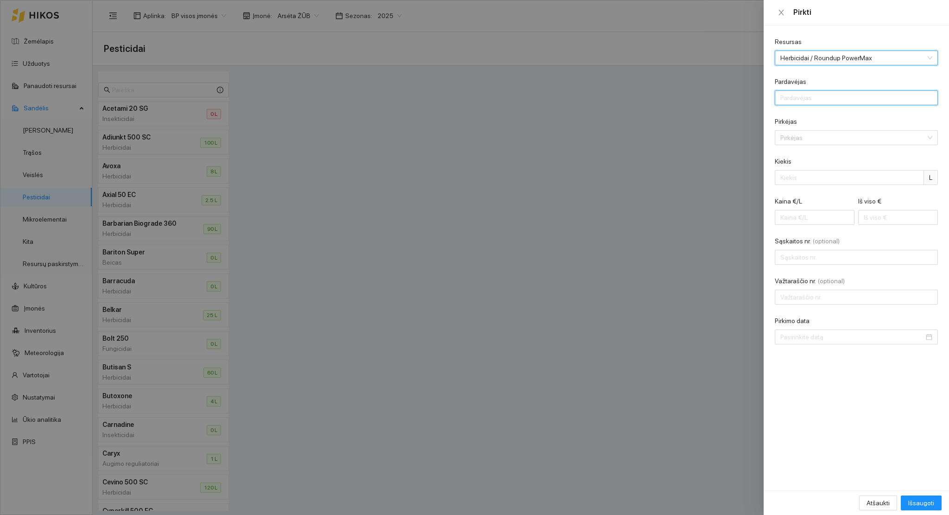 This screenshot has width=949, height=515. What do you see at coordinates (898, 217) in the screenshot?
I see `input: Iš viso €` at bounding box center [898, 217].